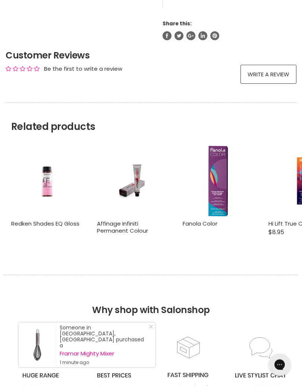 The image size is (302, 386). I want to click on small: 1 minute ago, so click(104, 363).